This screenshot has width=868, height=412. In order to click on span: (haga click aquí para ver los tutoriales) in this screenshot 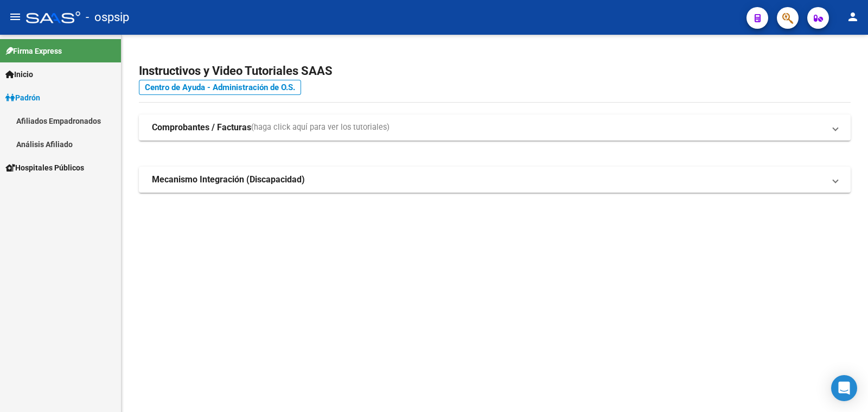, I will do `click(320, 128)`.